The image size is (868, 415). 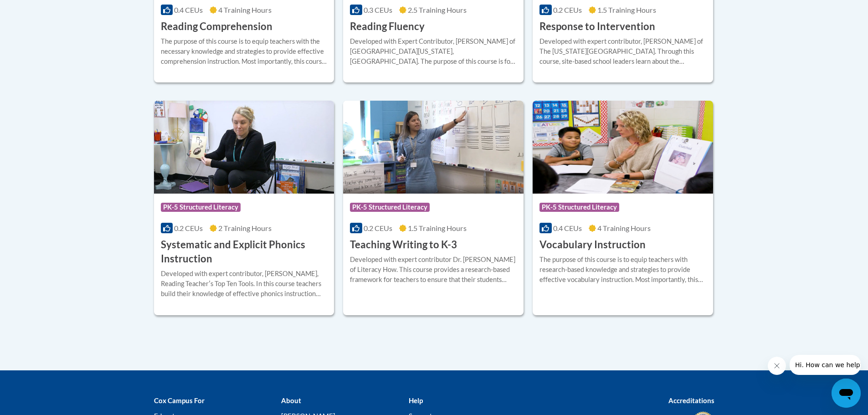 I want to click on a: Course LogoPK-5 Structured Literacy0.2 CEUs1.5 Training Hours Teaching Writing to K-3Developed wi..., so click(x=433, y=208).